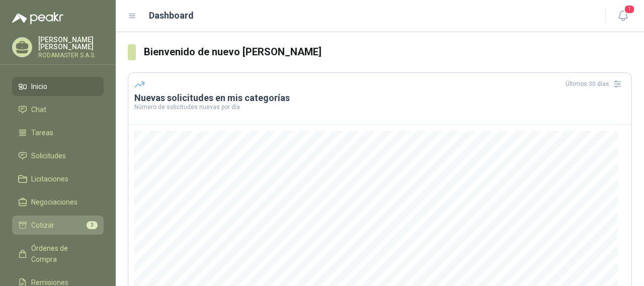  I want to click on span: Tareas, so click(42, 133).